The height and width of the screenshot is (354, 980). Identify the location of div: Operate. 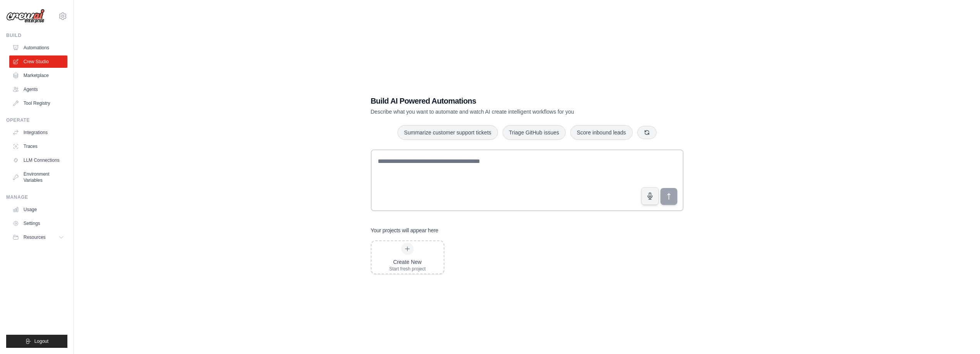
(37, 120).